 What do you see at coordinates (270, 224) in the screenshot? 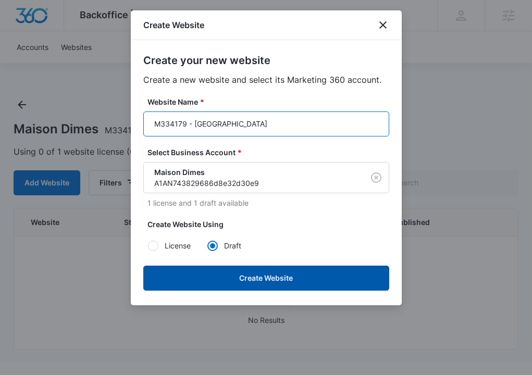
I see `label: Create Website Using` at bounding box center [270, 224].